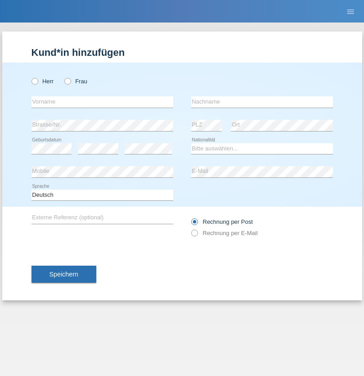  I want to click on span: Speichern, so click(64, 274).